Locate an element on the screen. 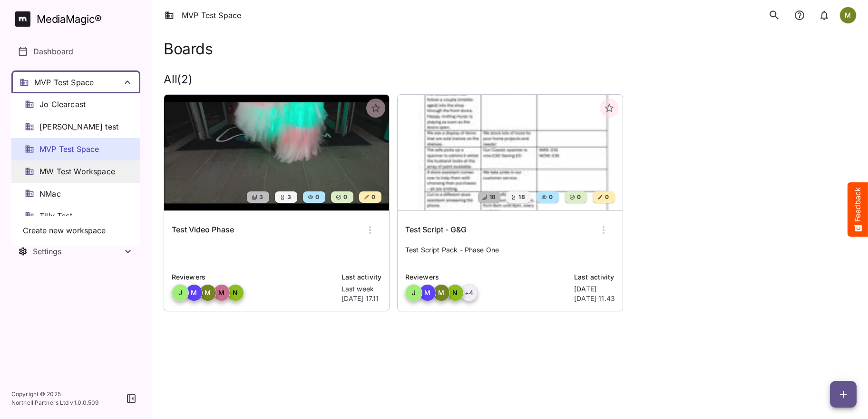 This screenshot has height=419, width=868. span: MW Test Workspace is located at coordinates (77, 172).